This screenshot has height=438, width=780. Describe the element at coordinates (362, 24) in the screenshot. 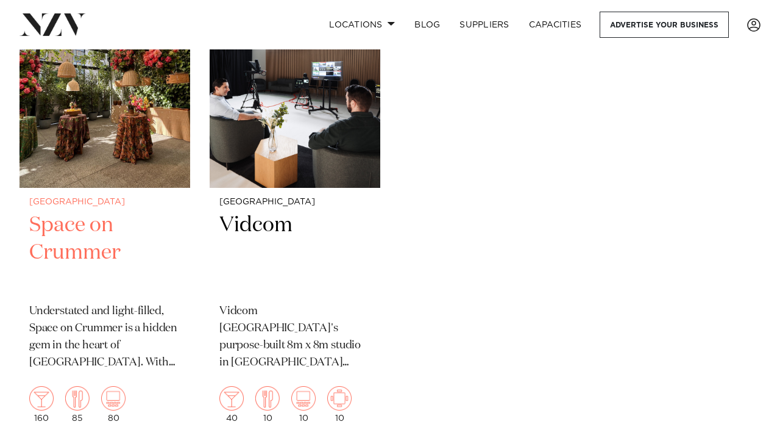

I see `a: Locations` at that location.